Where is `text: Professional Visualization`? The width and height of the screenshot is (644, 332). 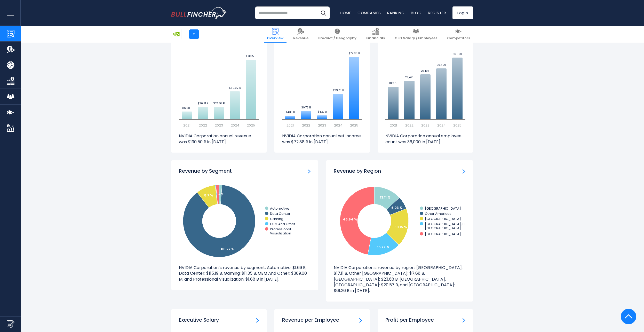
text: Professional Visualization is located at coordinates (281, 231).